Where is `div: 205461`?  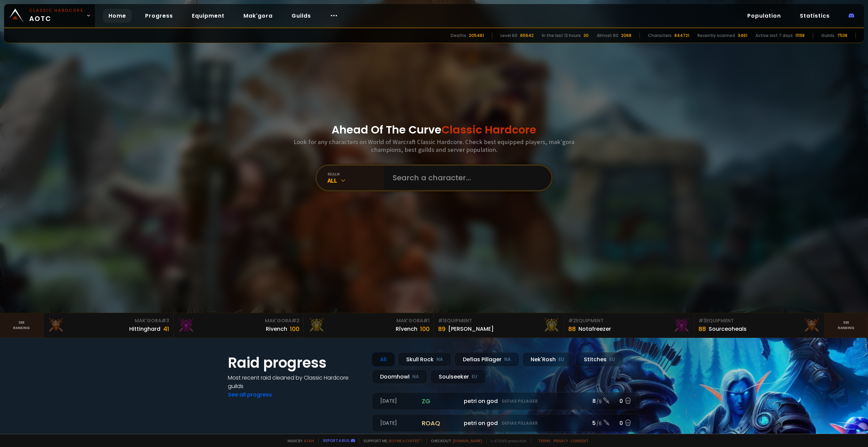
div: 205461 is located at coordinates (476, 36).